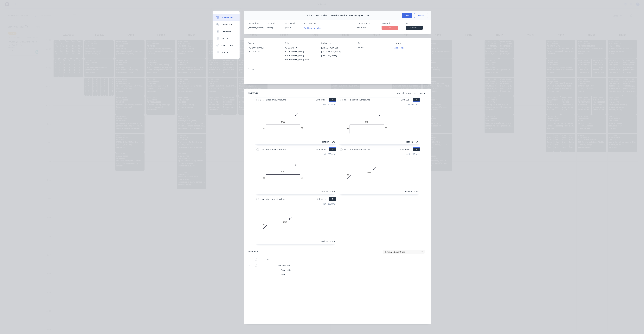 The width and height of the screenshot is (644, 334). I want to click on span: Submitted, so click(414, 28).